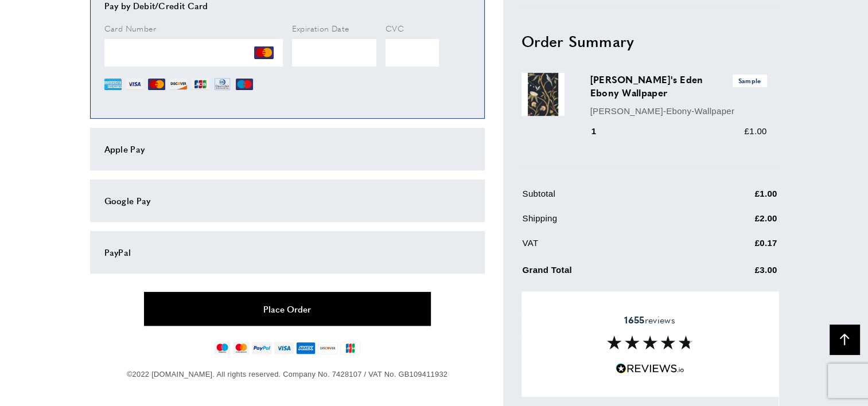 Image resolution: width=868 pixels, height=406 pixels. Describe the element at coordinates (321, 28) in the screenshot. I see `span: Expiration Date` at that location.